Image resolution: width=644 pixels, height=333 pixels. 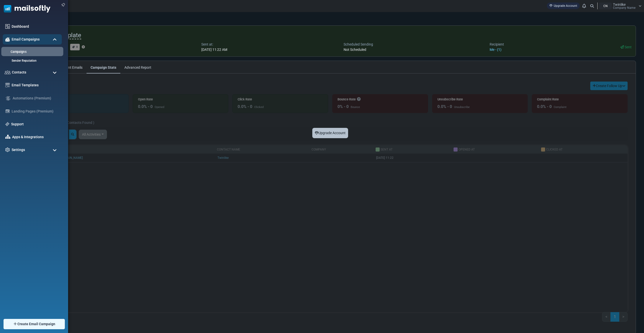 What do you see at coordinates (138, 67) in the screenshot?
I see `a: Advanced Report` at bounding box center [138, 67].